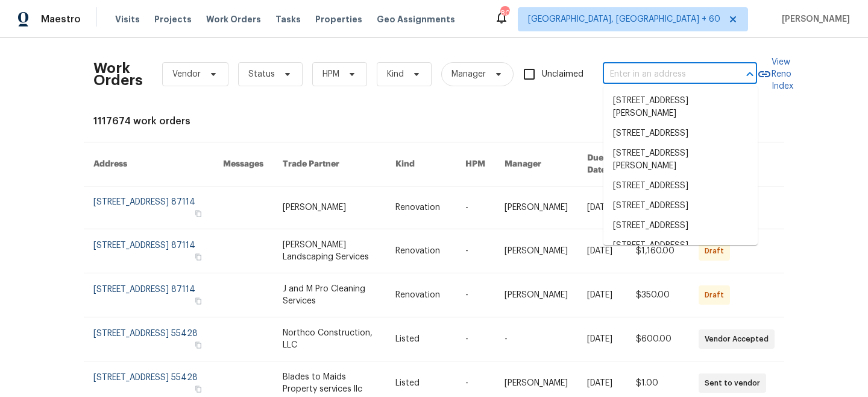 The height and width of the screenshot is (397, 868). I want to click on span: Visits, so click(127, 19).